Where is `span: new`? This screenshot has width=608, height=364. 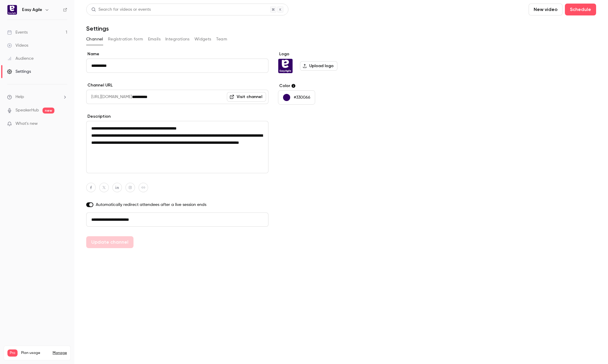 span: new is located at coordinates (48, 111).